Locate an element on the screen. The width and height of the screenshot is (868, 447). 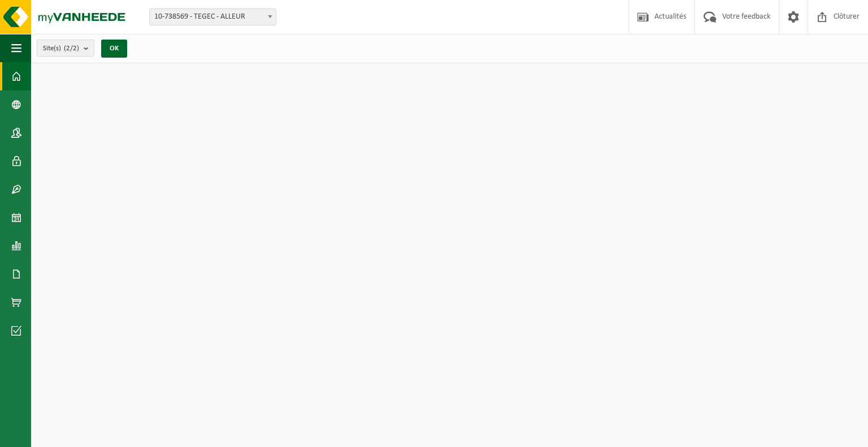
button: Site(s)(2/2) is located at coordinates (66, 48).